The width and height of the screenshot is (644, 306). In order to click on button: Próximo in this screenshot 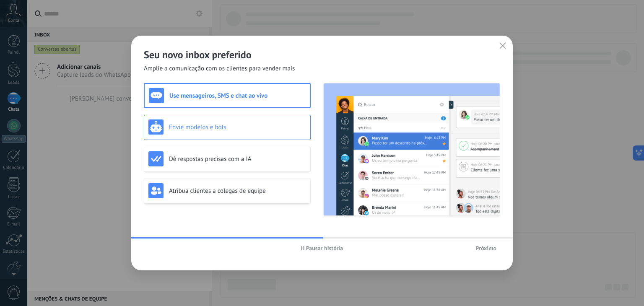, I will do `click(486, 248)`.